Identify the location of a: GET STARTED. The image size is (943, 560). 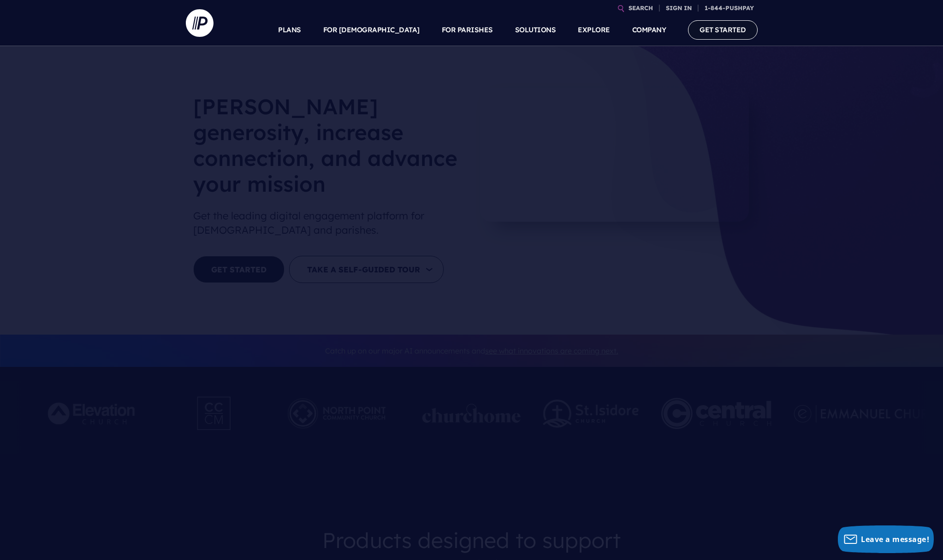
(723, 29).